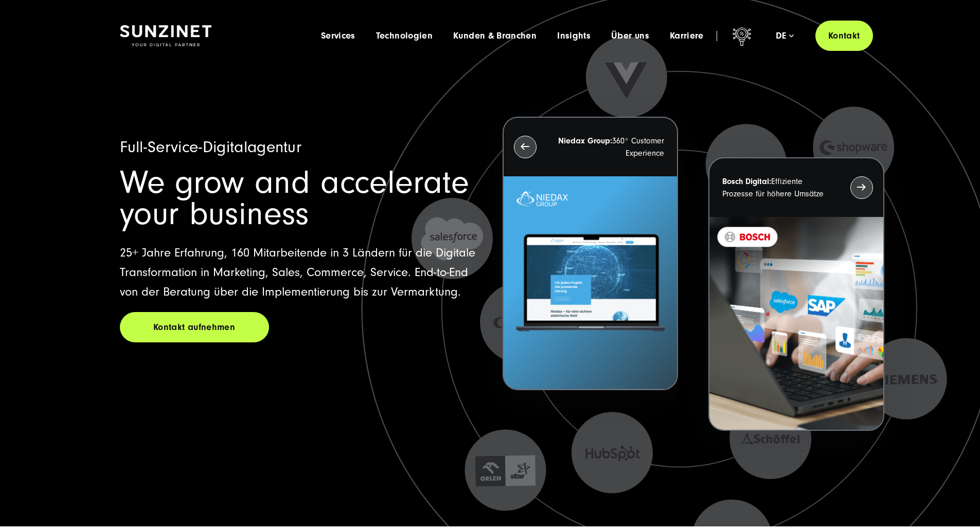 The image size is (980, 530). I want to click on a: Karriere, so click(687, 36).